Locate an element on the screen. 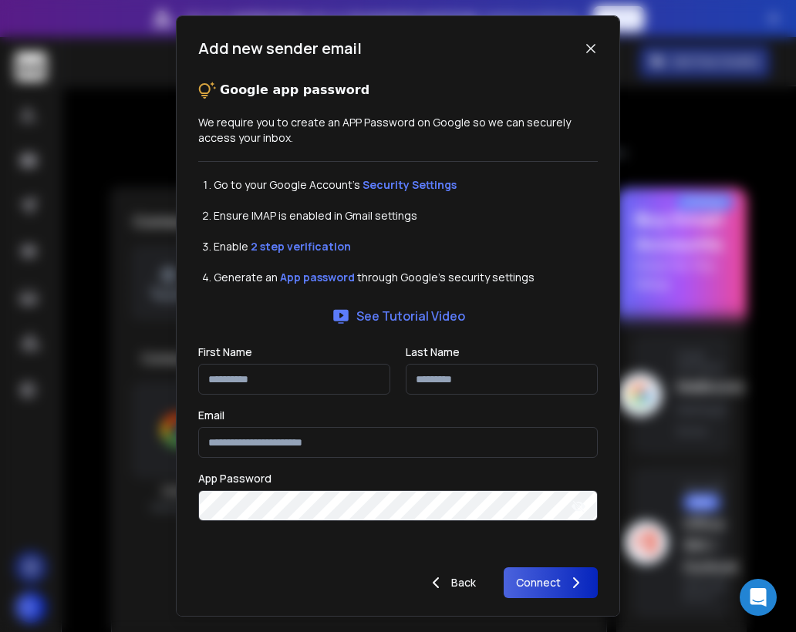 The height and width of the screenshot is (632, 796). a: See Tutorial Video is located at coordinates (398, 316).